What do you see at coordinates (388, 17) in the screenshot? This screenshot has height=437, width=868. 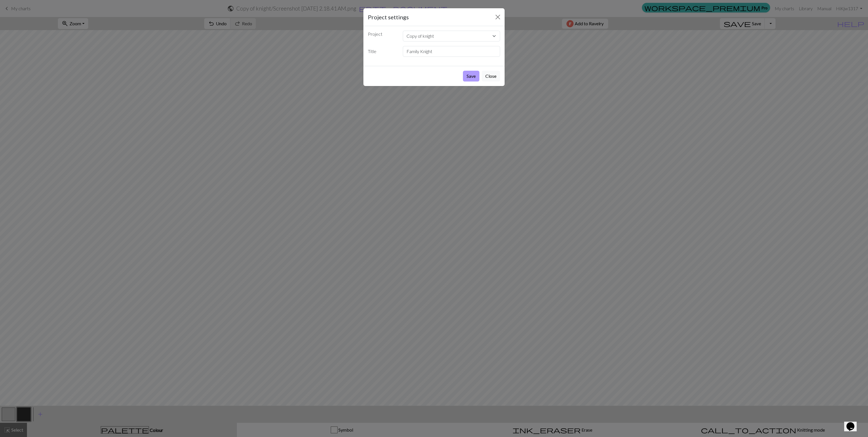 I see `h5: Project settings` at bounding box center [388, 17].